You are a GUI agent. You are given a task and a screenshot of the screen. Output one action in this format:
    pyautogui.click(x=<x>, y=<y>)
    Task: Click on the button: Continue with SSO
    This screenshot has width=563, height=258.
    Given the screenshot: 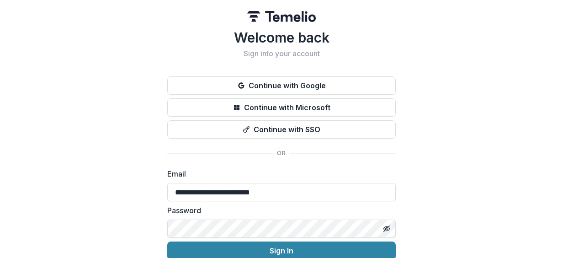 What is the action you would take?
    pyautogui.click(x=281, y=129)
    